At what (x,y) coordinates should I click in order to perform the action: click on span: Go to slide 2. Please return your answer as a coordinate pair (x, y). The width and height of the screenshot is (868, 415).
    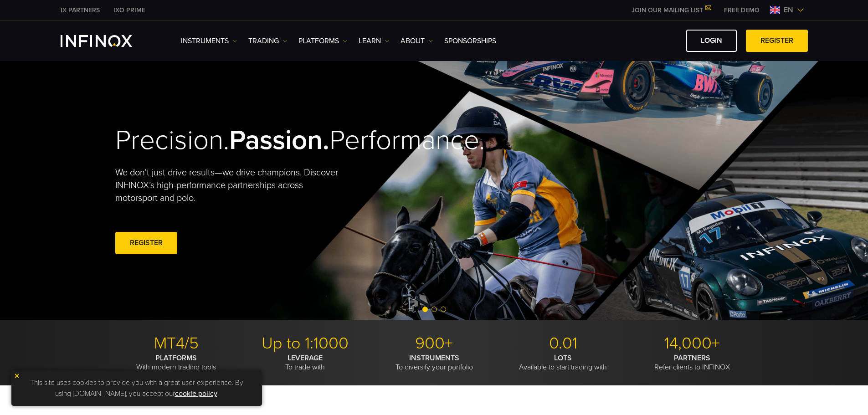
    Looking at the image, I should click on (434, 309).